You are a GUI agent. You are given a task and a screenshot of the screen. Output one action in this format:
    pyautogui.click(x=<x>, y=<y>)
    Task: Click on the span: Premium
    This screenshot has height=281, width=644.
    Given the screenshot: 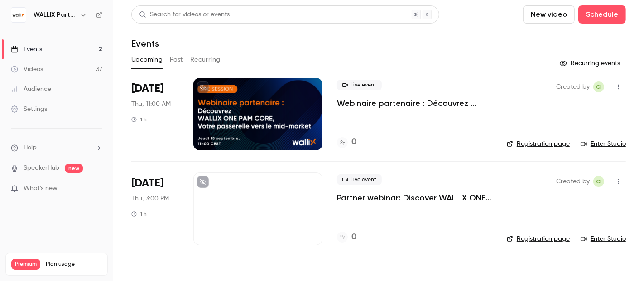 What is the action you would take?
    pyautogui.click(x=26, y=264)
    